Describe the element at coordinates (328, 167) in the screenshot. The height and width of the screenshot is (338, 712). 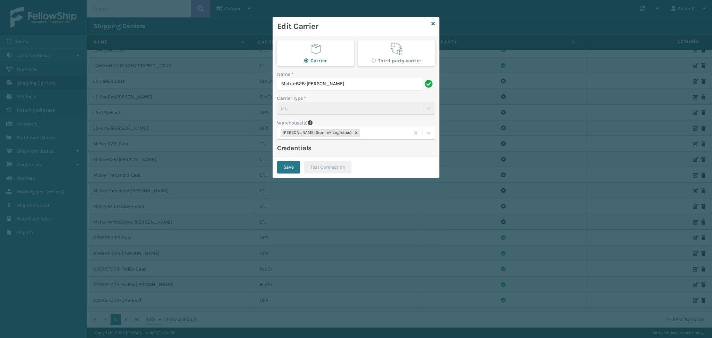
I see `button: Test Connection` at that location.